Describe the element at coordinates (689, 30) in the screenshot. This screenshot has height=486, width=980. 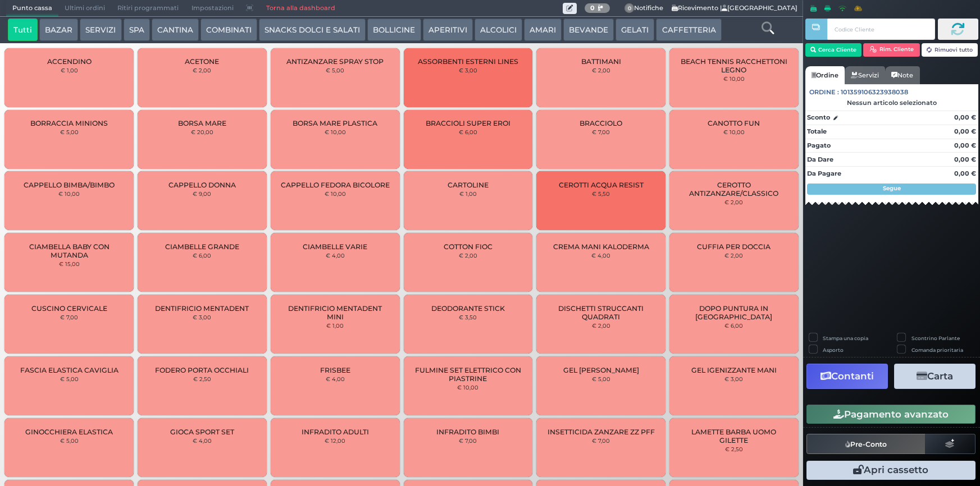
I see `button: CAFFETTERIA` at that location.